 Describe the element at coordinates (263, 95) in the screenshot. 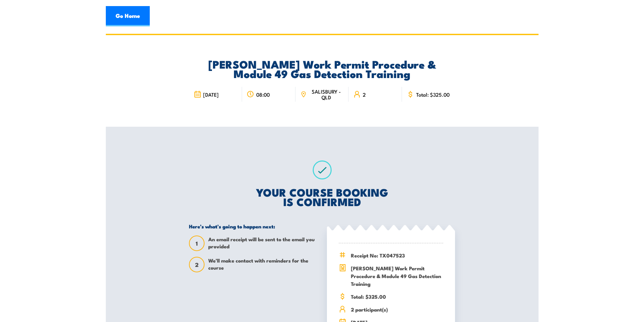

I see `span: 08:00` at that location.